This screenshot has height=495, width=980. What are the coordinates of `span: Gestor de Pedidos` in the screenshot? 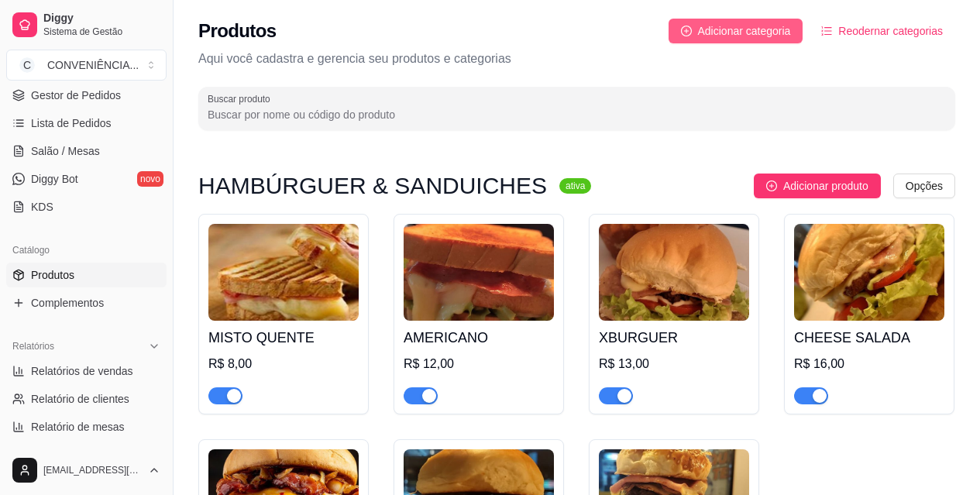 It's located at (76, 95).